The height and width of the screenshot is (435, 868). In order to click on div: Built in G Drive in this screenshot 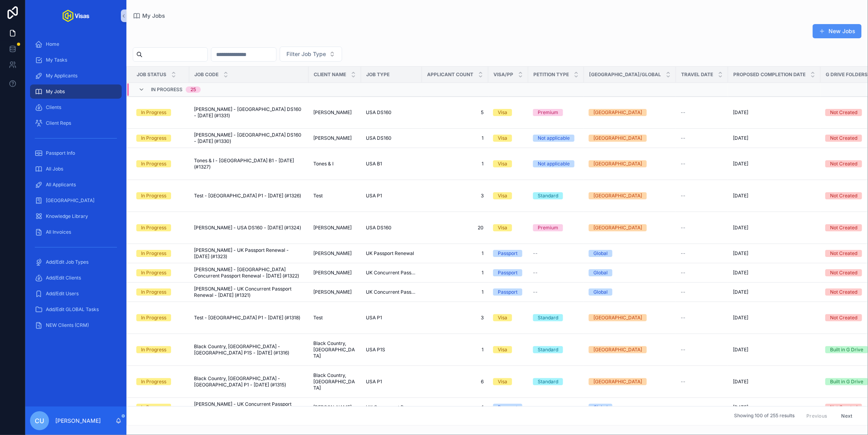, I will do `click(847, 350)`.